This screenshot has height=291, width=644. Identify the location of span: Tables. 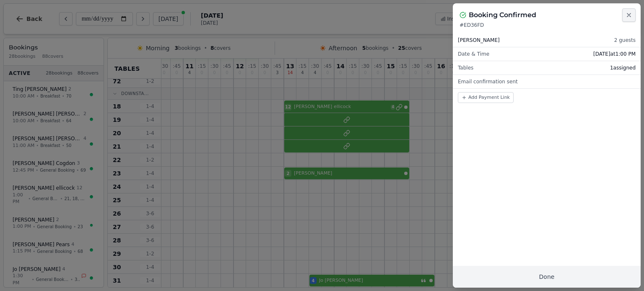
(465, 68).